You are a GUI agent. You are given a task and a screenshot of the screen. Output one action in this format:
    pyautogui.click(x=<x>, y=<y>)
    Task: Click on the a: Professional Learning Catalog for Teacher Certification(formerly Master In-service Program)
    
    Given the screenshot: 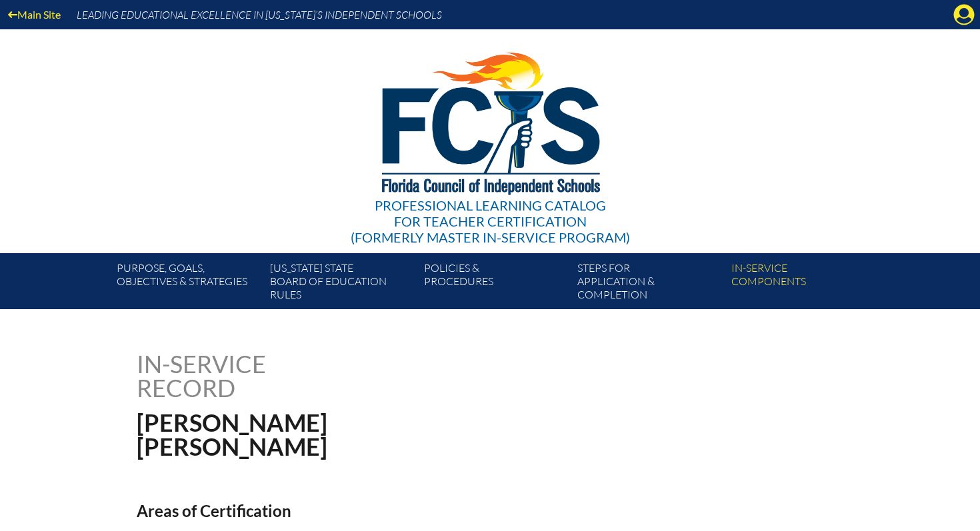 What is the action you would take?
    pyautogui.click(x=490, y=137)
    